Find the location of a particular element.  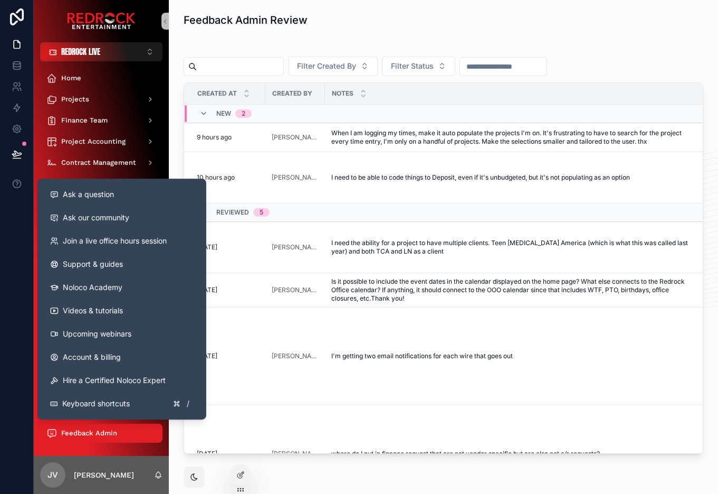

a: Support & guides is located at coordinates (122, 264).